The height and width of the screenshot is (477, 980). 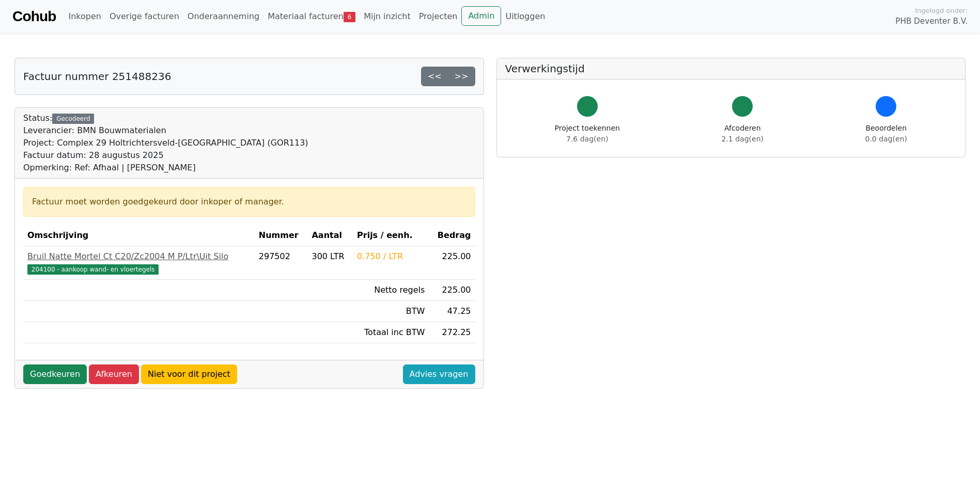 What do you see at coordinates (330, 235) in the screenshot?
I see `th: Aantal` at bounding box center [330, 235].